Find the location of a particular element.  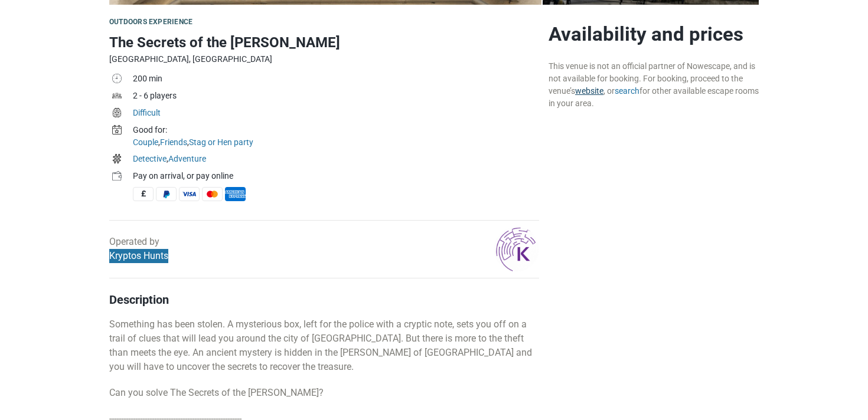

td: 200 min is located at coordinates (336, 80).